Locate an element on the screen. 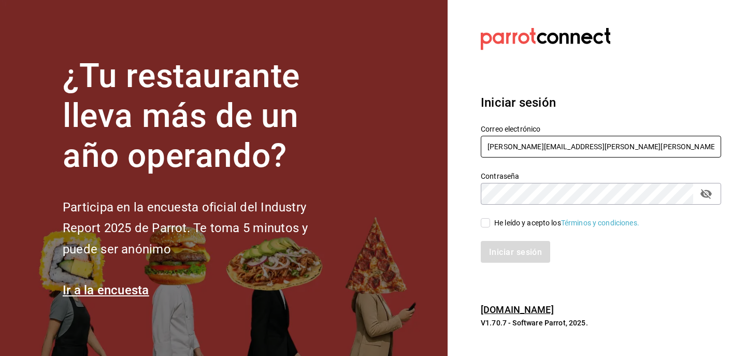 Image resolution: width=746 pixels, height=356 pixels. font: V1.70.7 - Software Parrot, 2025. is located at coordinates (534, 323).